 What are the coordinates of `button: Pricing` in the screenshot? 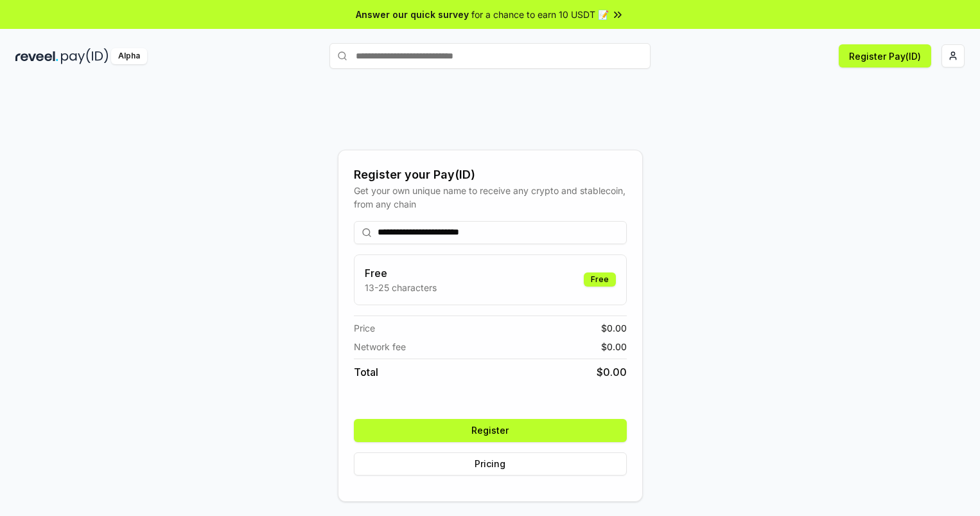 It's located at (490, 464).